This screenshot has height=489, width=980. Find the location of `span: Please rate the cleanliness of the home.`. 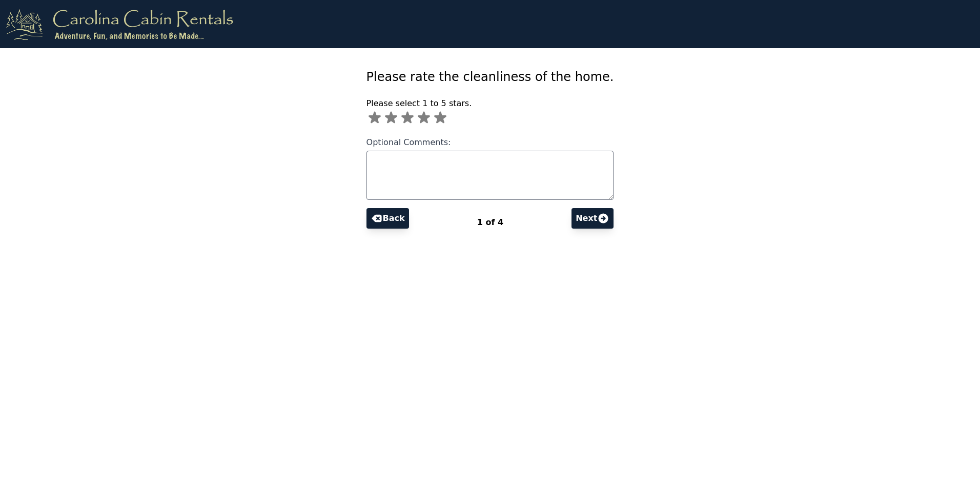

span: Please rate the cleanliness of the home. is located at coordinates (490, 77).